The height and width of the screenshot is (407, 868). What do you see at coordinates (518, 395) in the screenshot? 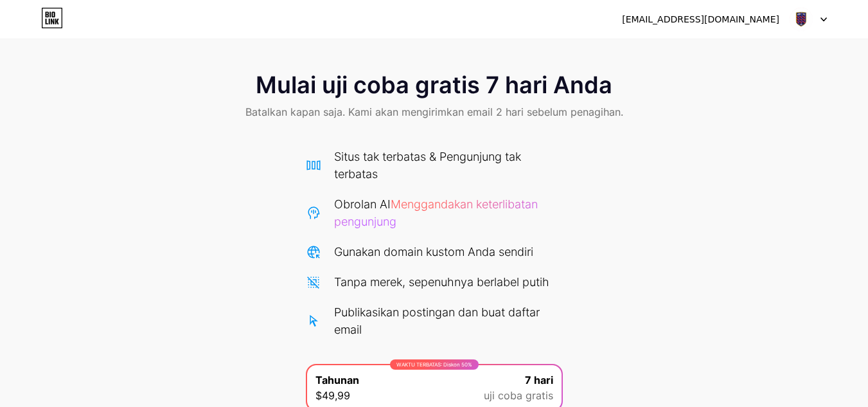
I see `font: uji coba gratis` at bounding box center [518, 395].